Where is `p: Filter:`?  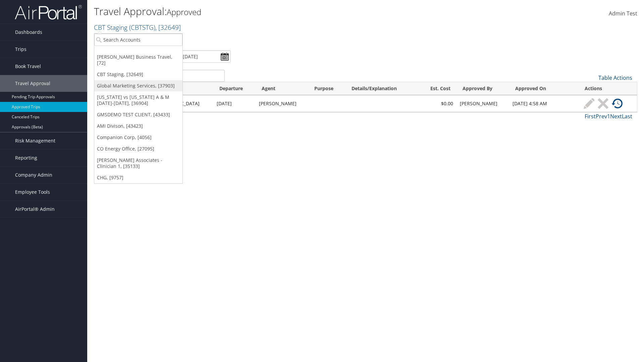 p: Filter: is located at coordinates (275, 40).